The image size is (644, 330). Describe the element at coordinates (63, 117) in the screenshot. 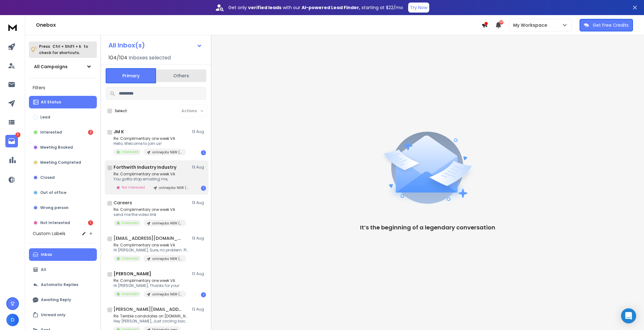

I see `button: Lead` at that location.